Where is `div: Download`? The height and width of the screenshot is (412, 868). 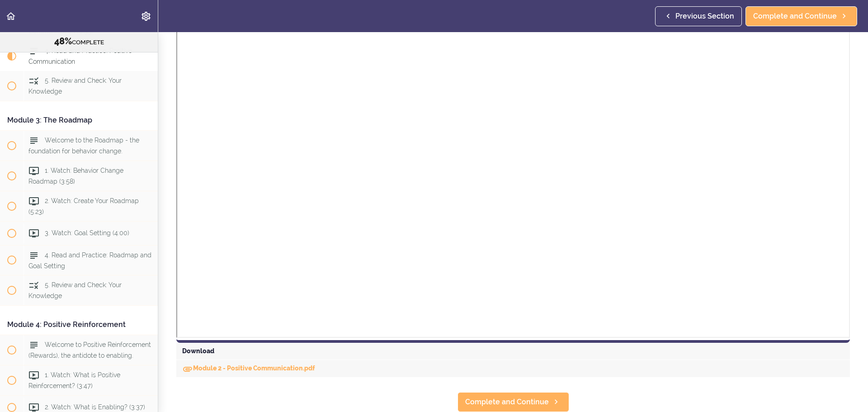 div: Download is located at coordinates (513, 351).